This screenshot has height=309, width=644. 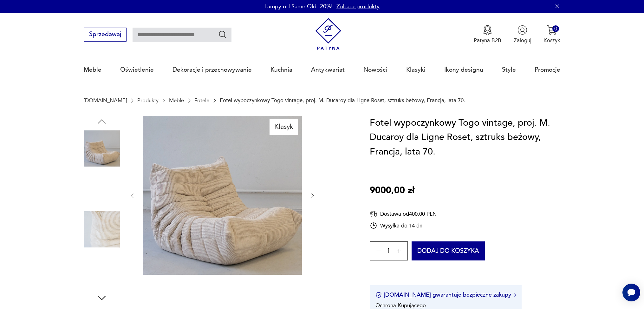 What do you see at coordinates (547, 70) in the screenshot?
I see `a: Promocje` at bounding box center [547, 70].